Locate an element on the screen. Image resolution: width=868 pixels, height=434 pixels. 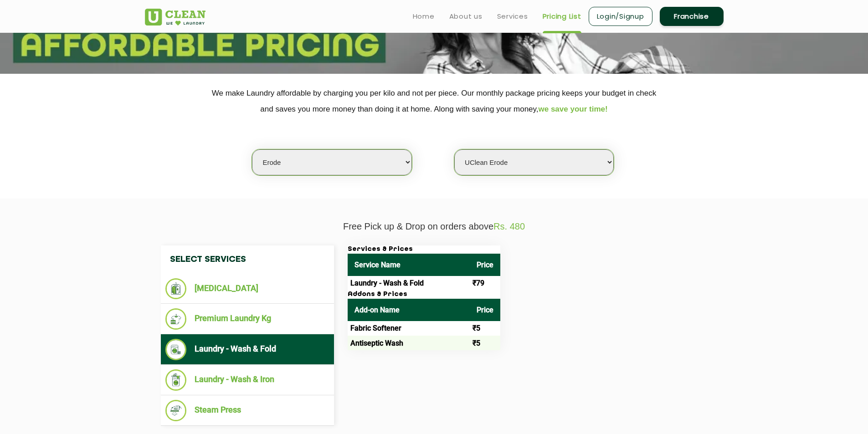
td: ₹79 is located at coordinates (485, 283).